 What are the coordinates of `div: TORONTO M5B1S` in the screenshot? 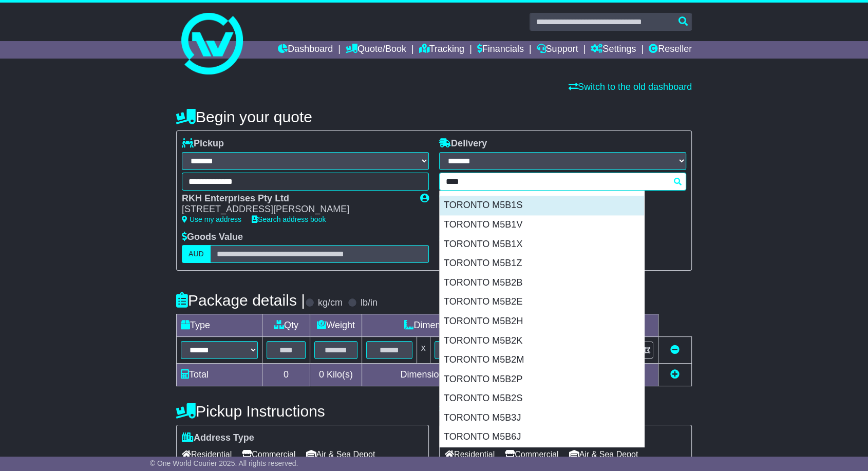 It's located at (542, 205).